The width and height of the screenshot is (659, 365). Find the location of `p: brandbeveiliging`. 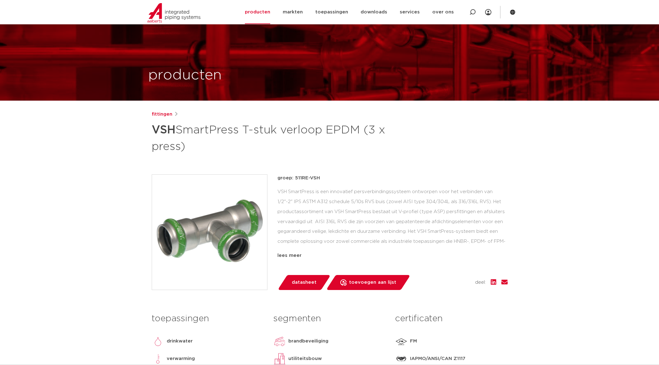

p: brandbeveiliging is located at coordinates (308, 341).